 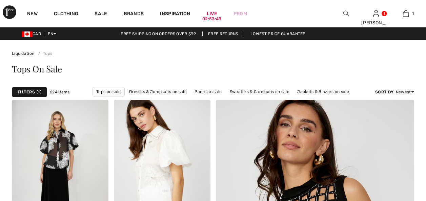 What do you see at coordinates (158, 92) in the screenshot?
I see `a: Dresses & Jumpsuits on sale` at bounding box center [158, 92].